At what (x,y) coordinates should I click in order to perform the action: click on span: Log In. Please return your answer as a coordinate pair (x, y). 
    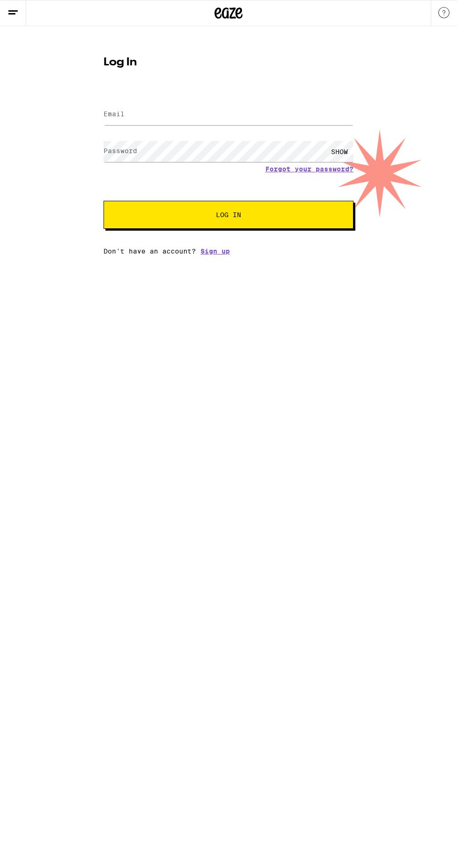
    Looking at the image, I should click on (228, 215).